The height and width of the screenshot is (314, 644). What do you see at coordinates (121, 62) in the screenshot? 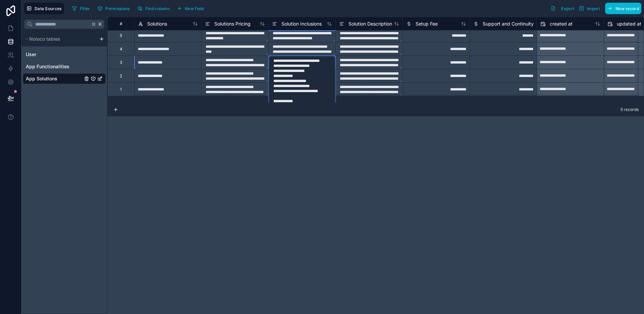
I see `div: 3` at bounding box center [121, 62].